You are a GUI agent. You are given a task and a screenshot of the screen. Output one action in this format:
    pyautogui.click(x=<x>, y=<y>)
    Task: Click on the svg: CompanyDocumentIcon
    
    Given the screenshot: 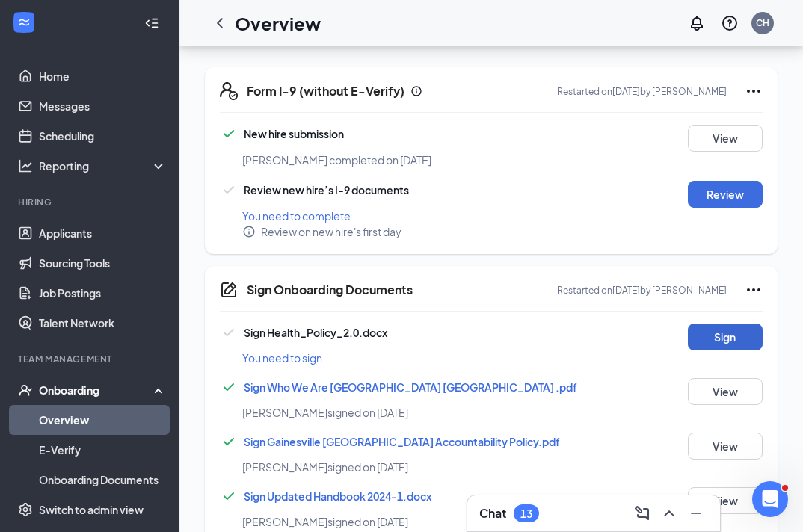 What is the action you would take?
    pyautogui.click(x=229, y=290)
    